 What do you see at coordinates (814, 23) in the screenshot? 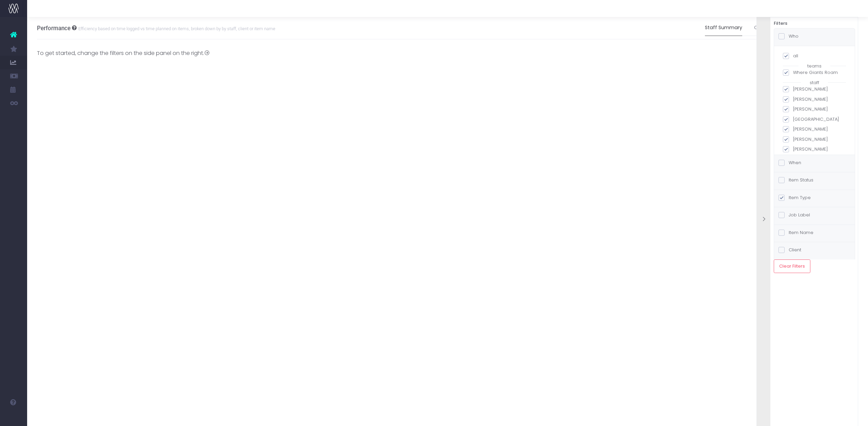
I see `h6: Filters` at bounding box center [814, 23].